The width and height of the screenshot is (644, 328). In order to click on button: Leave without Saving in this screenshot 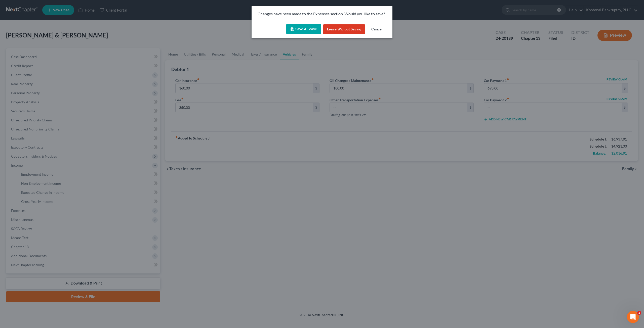, I will do `click(344, 29)`.